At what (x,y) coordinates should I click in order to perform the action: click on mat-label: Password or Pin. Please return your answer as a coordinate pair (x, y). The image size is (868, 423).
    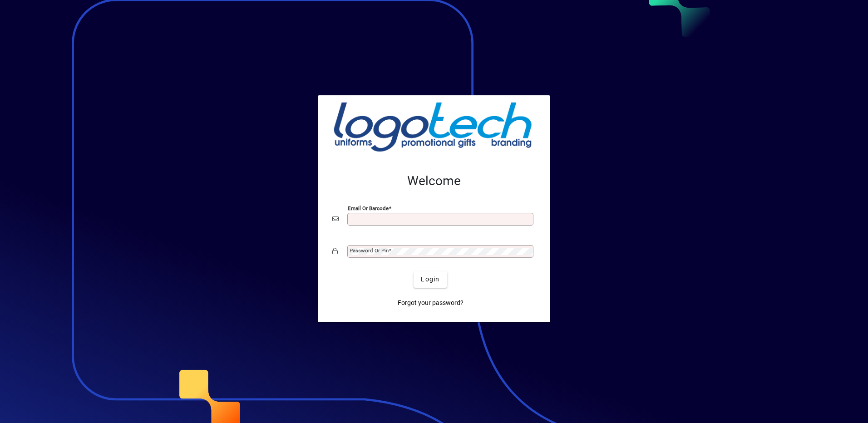
    Looking at the image, I should click on (369, 250).